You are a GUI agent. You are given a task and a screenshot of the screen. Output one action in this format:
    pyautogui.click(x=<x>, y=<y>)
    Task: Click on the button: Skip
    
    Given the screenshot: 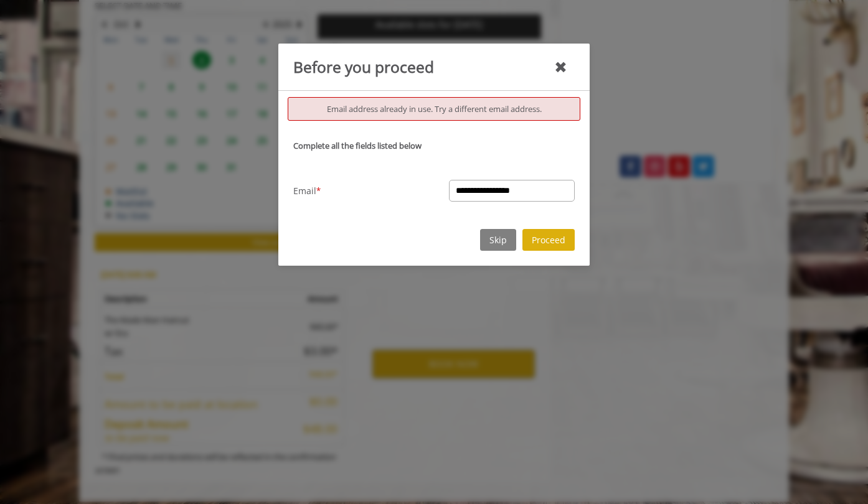 What is the action you would take?
    pyautogui.click(x=498, y=240)
    